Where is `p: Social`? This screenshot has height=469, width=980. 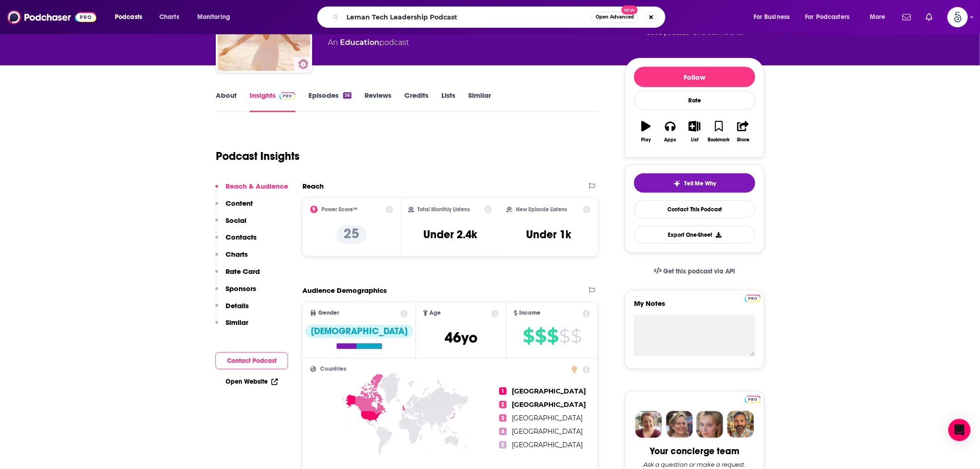
p: Social is located at coordinates (236, 220).